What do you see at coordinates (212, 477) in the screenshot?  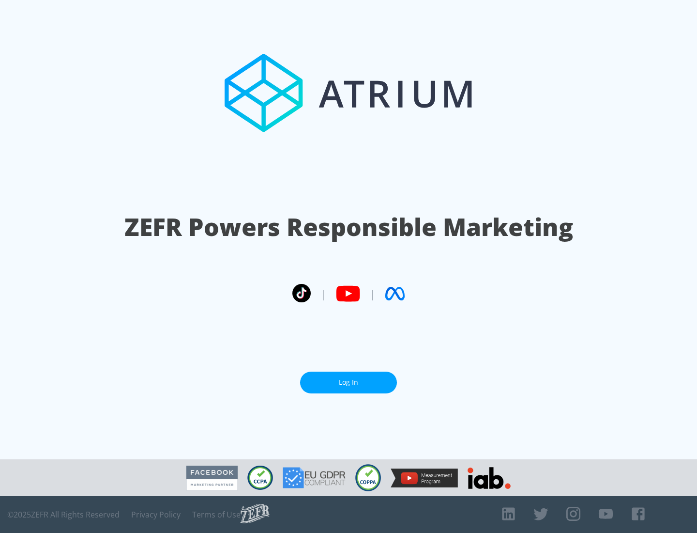 I see `img: Facebook Marketing Partner` at bounding box center [212, 477].